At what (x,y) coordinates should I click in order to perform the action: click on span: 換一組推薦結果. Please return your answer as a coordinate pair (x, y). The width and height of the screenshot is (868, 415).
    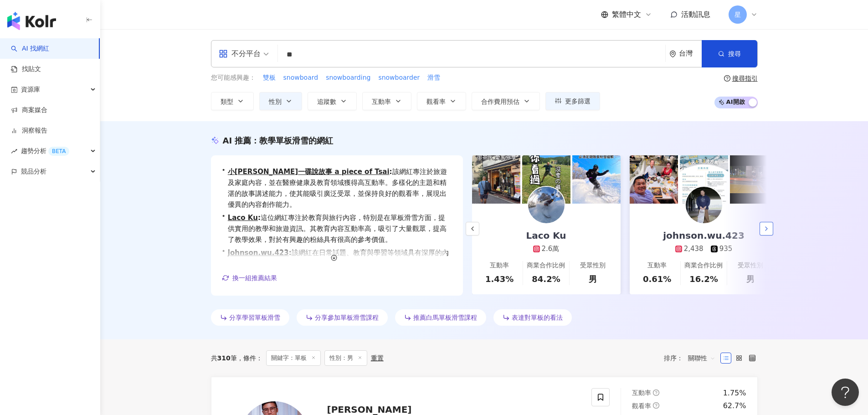
    Looking at the image, I should click on (255, 278).